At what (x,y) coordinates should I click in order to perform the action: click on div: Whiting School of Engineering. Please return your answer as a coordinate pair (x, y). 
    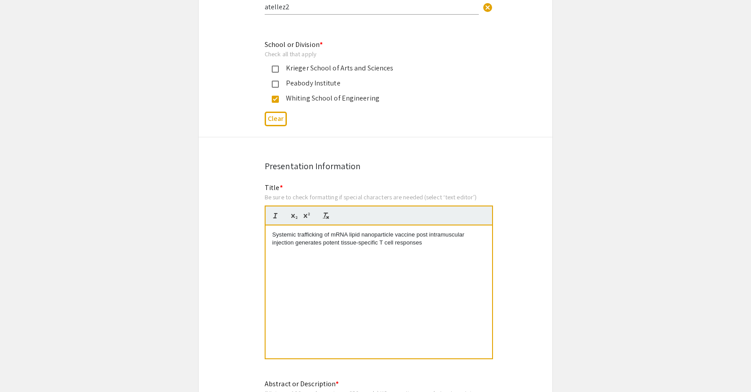
    Looking at the image, I should click on (372, 98).